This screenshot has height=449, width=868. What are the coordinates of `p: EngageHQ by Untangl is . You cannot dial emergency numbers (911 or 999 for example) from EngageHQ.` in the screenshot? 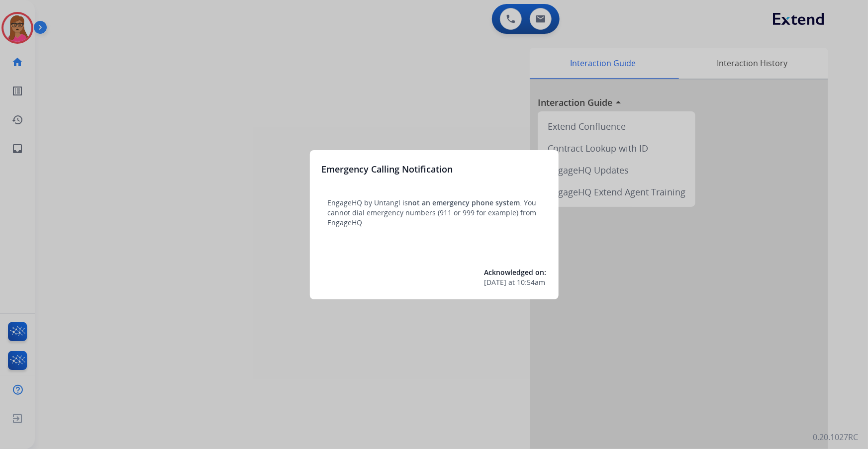 It's located at (434, 213).